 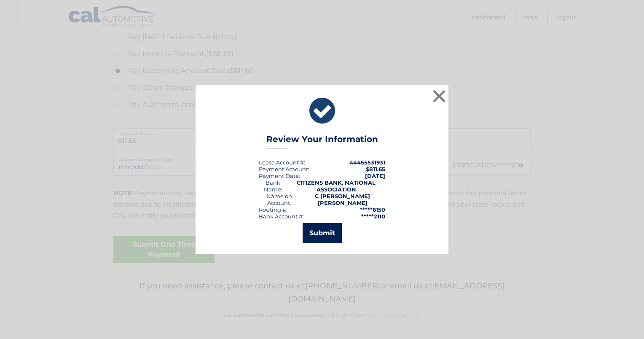 What do you see at coordinates (367, 162) in the screenshot?
I see `strong: 44455531931` at bounding box center [367, 162].